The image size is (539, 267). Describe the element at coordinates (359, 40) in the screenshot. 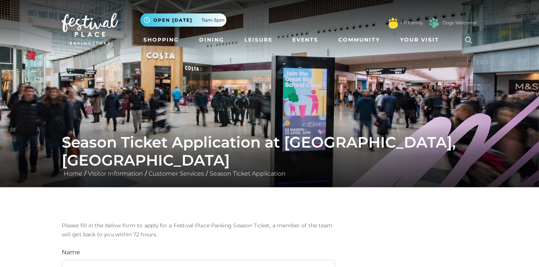

I see `a: Community` at that location.